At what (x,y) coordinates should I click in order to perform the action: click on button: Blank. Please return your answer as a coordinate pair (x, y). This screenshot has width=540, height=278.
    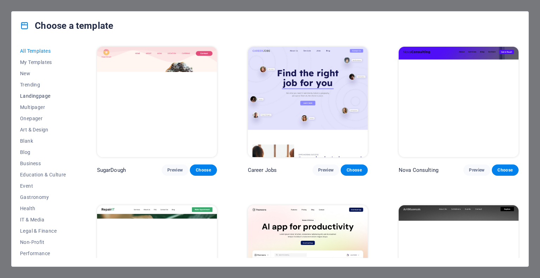
    Looking at the image, I should click on (43, 141).